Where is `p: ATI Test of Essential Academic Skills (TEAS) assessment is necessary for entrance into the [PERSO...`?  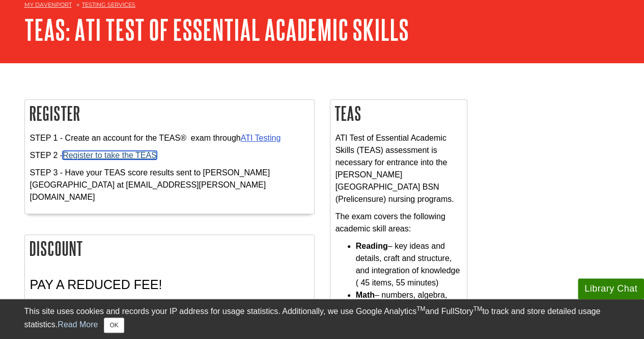 p: ATI Test of Essential Academic Skills (TEAS) assessment is necessary for entrance into the [PERSO... is located at coordinates (399, 169).